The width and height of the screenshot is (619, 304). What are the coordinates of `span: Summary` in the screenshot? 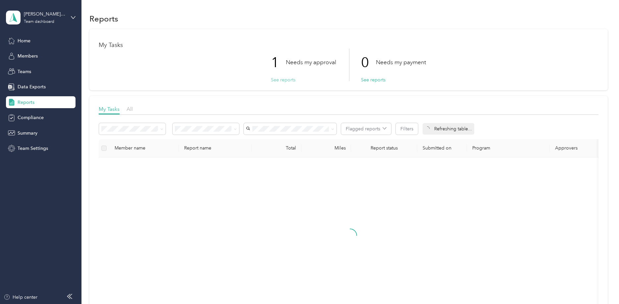 It's located at (27, 133).